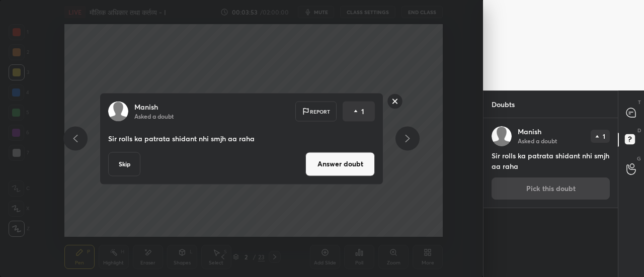 This screenshot has width=644, height=277. Describe the element at coordinates (503, 104) in the screenshot. I see `p: Doubts` at that location.